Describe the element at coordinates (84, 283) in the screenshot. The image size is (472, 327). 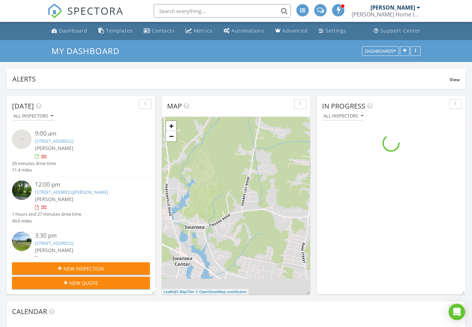
I see `span: New Quote` at that location.